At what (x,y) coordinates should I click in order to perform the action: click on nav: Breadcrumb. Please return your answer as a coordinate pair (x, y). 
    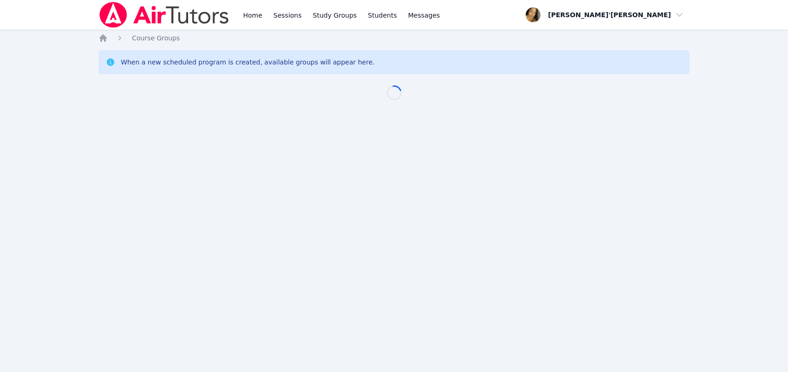
    Looking at the image, I should click on (394, 38).